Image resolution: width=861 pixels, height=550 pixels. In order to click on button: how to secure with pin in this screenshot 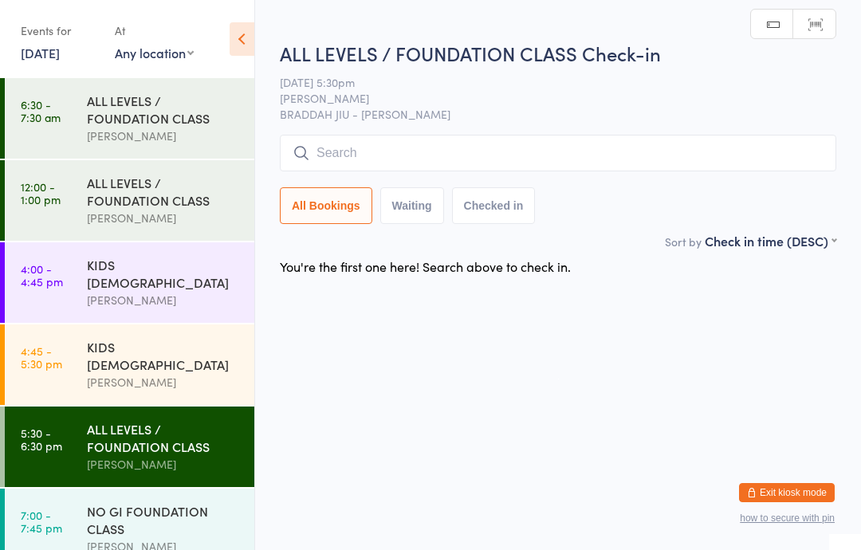, I will do `click(786, 518)`.